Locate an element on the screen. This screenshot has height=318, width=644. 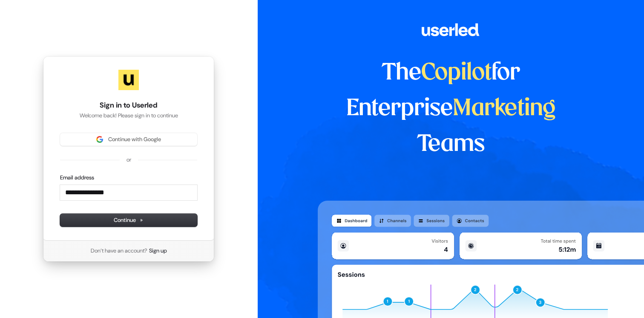
h1: The for Enterprise Teams is located at coordinates (451, 109).